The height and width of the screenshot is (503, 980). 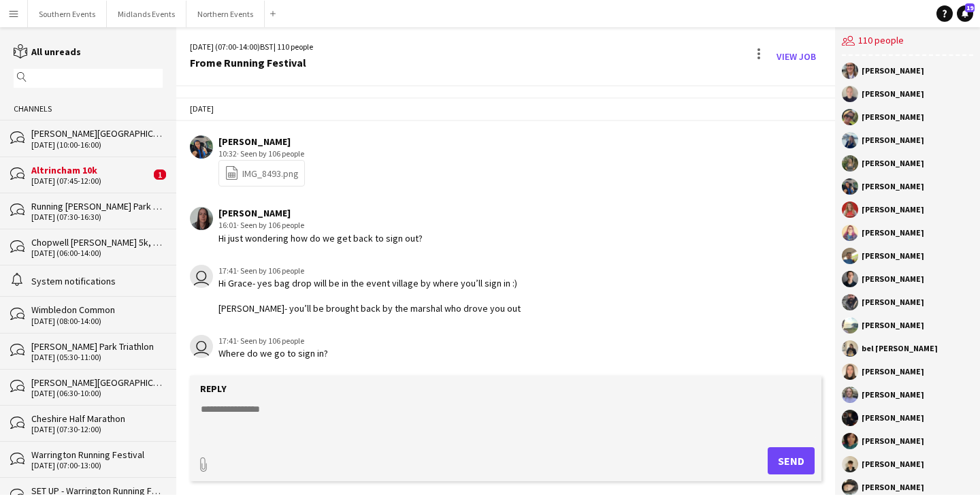 I want to click on button: Northern Events, so click(x=225, y=13).